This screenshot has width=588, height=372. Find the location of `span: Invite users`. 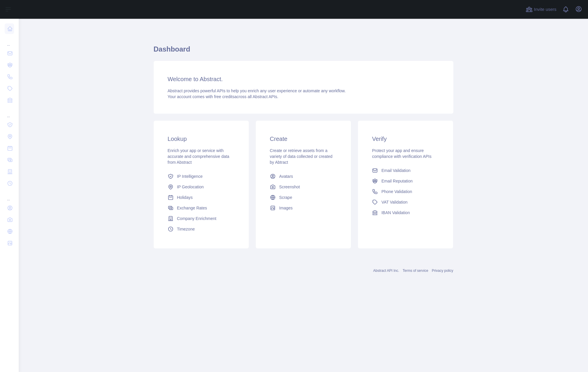

span: Invite users is located at coordinates (545, 9).